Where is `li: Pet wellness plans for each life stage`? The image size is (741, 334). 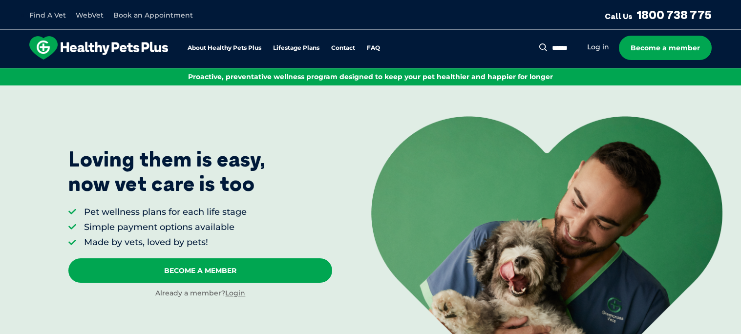
li: Pet wellness plans for each life stage is located at coordinates (165, 212).